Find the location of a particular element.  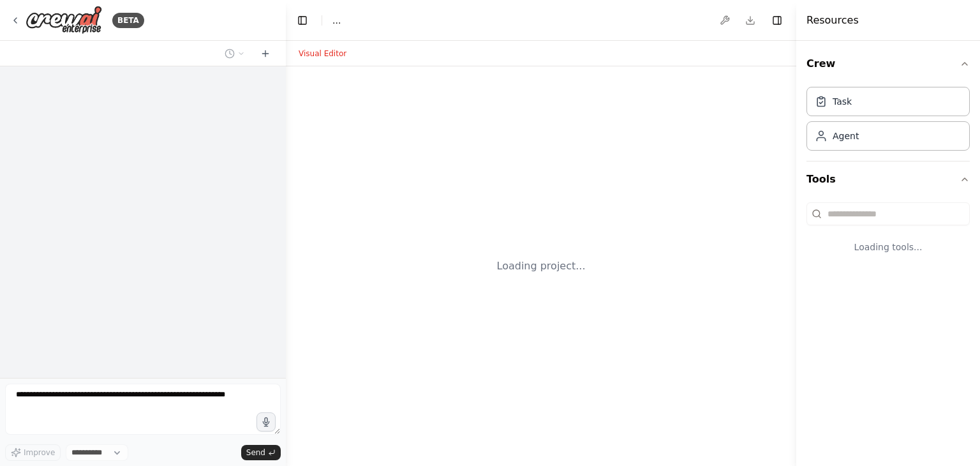

div: Loading tools... is located at coordinates (888, 247).